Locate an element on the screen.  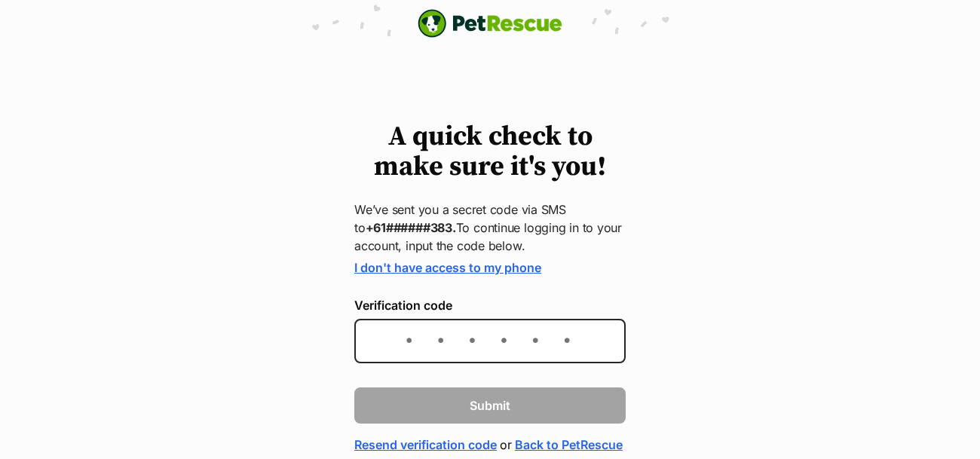
a: PetRescue is located at coordinates (490, 23).